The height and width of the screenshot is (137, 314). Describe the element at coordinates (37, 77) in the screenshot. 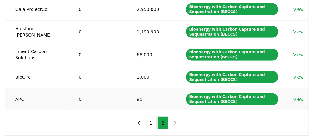

I see `td: BioCirc` at that location.